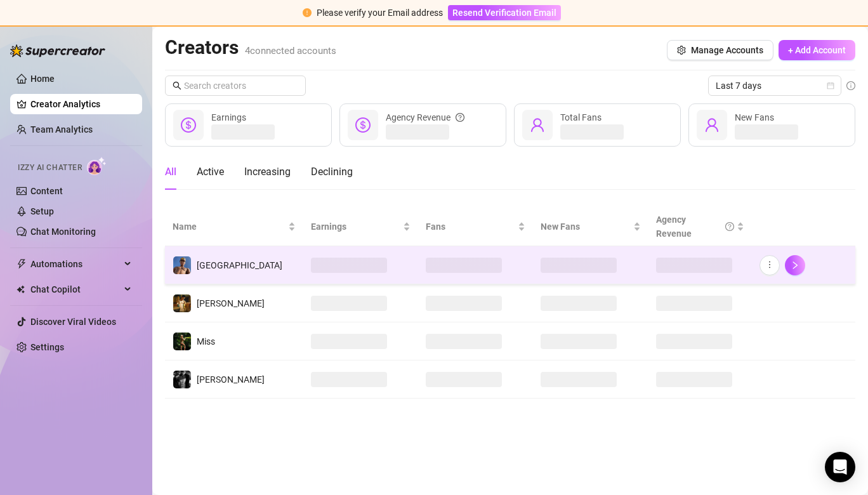  Describe the element at coordinates (73, 321) in the screenshot. I see `a: Discover Viral Videos` at that location.